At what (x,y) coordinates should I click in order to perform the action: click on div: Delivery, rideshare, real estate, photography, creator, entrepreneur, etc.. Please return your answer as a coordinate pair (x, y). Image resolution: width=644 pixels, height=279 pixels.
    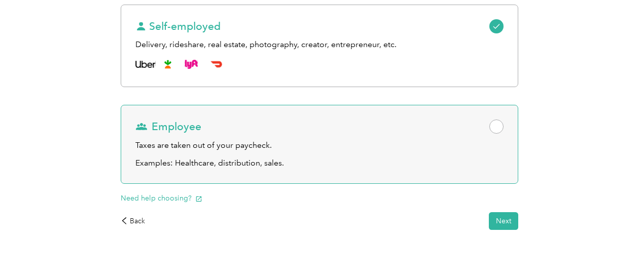
    Looking at the image, I should click on (319, 45).